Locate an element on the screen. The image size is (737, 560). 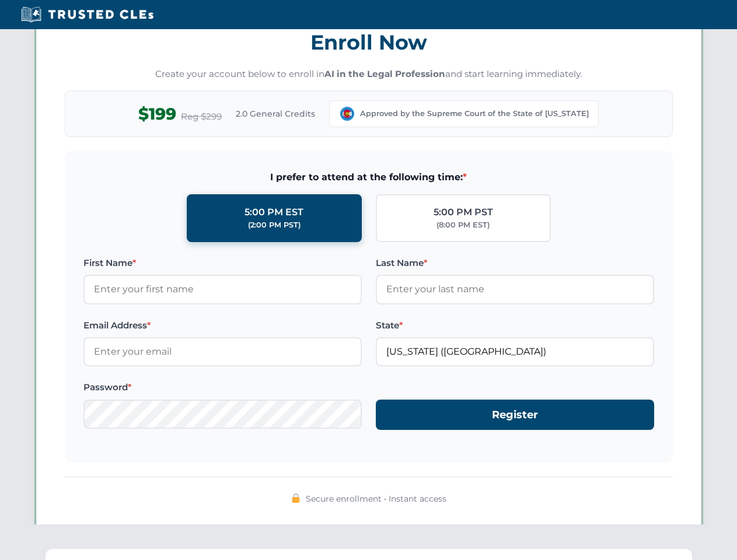
span: I prefer to attend at the following time: is located at coordinates (369, 177).